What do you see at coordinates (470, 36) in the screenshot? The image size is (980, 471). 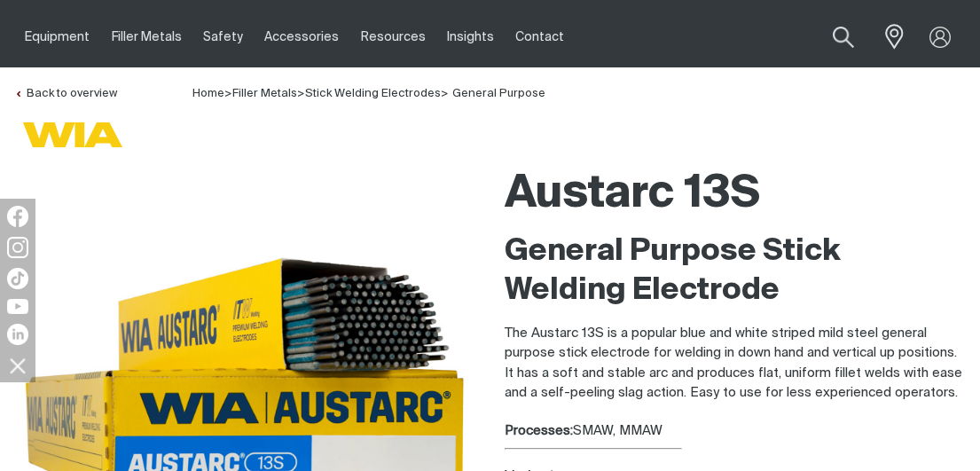 I see `a: Insights` at bounding box center [470, 36].